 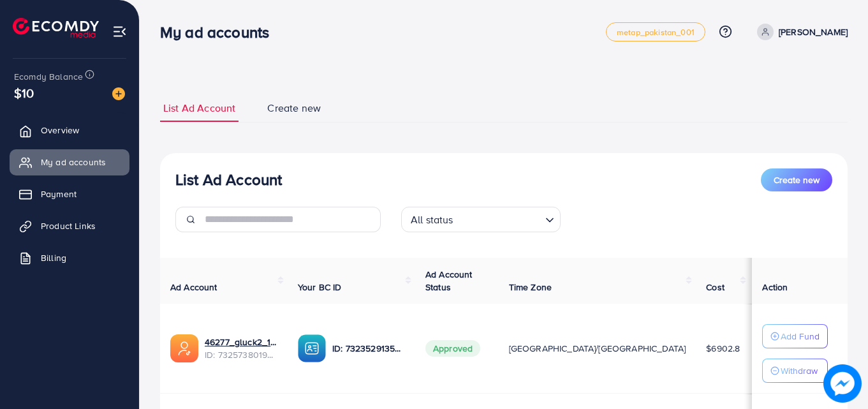 I want to click on button: Withdraw, so click(x=794, y=371).